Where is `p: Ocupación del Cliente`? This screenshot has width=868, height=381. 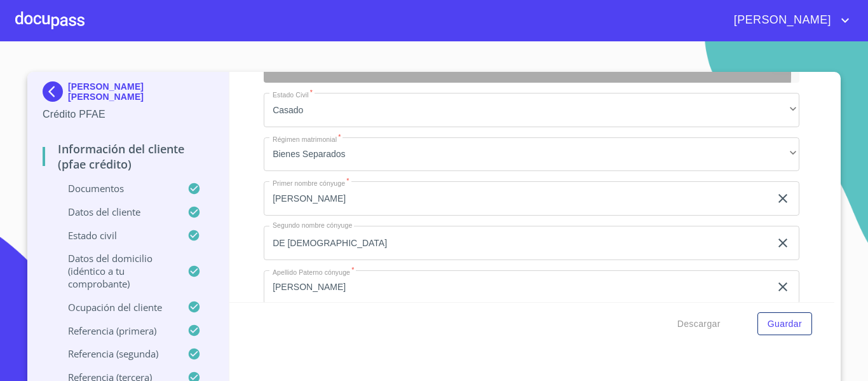 p: Ocupación del Cliente is located at coordinates (115, 307).